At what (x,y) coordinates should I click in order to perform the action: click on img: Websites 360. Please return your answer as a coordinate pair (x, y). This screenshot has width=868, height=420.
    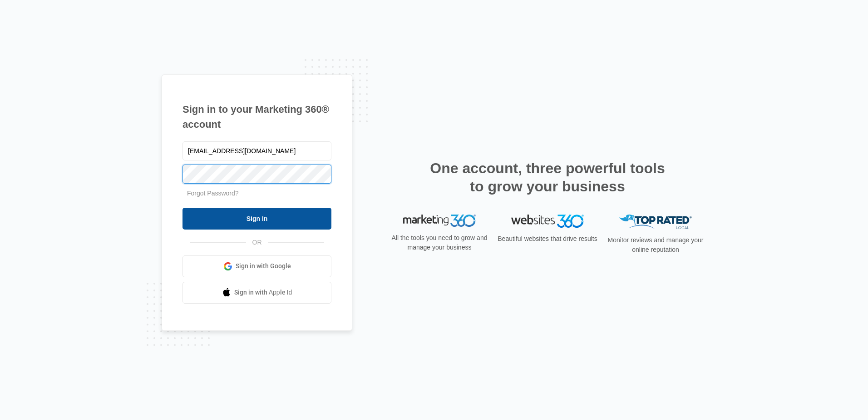
    Looking at the image, I should click on (548, 221).